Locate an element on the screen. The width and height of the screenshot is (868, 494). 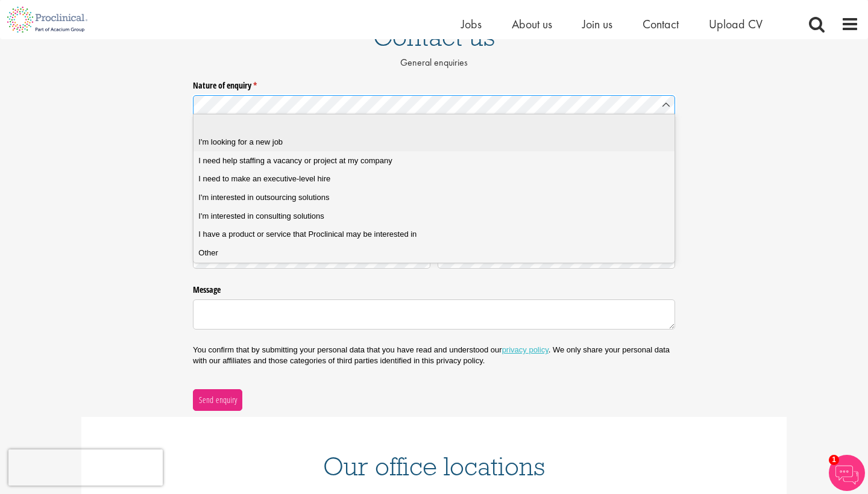
a: Upload CV is located at coordinates (735, 24).